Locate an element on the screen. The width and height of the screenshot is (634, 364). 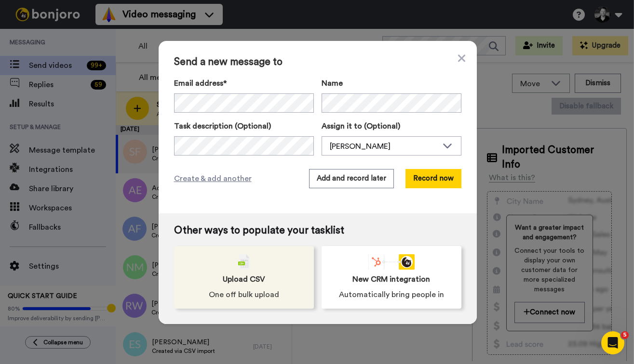
span: One off bulk upload is located at coordinates (244, 295).